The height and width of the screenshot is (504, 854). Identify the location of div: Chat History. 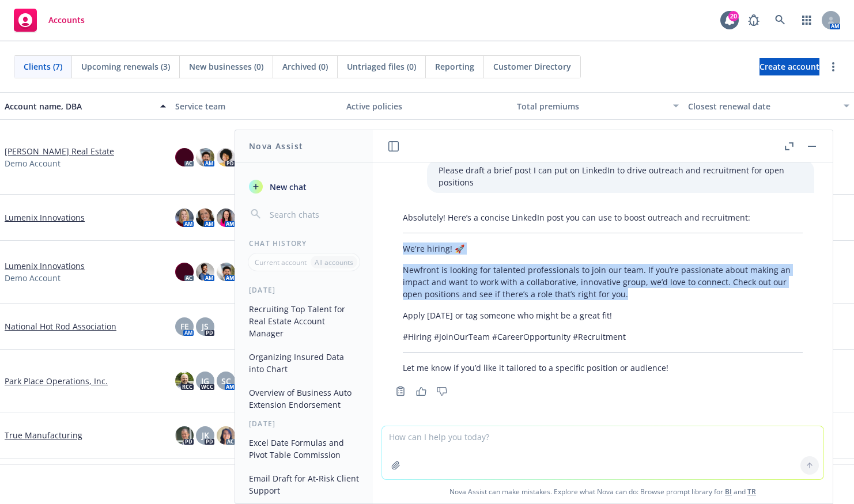
(303, 243).